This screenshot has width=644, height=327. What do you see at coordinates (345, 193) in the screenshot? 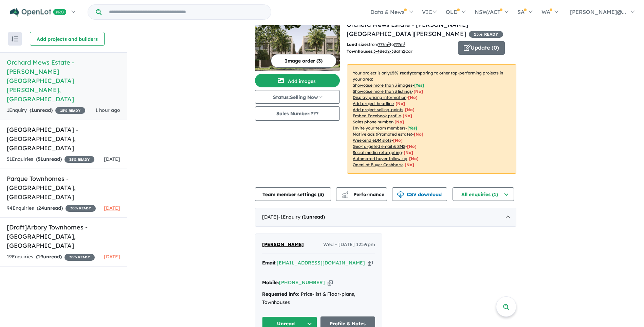
I see `img: line-chart.svg` at bounding box center [345, 193].